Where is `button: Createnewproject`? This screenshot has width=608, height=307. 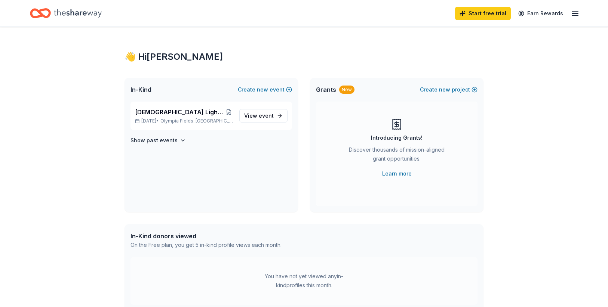 button: Createnewproject is located at coordinates (448, 90).